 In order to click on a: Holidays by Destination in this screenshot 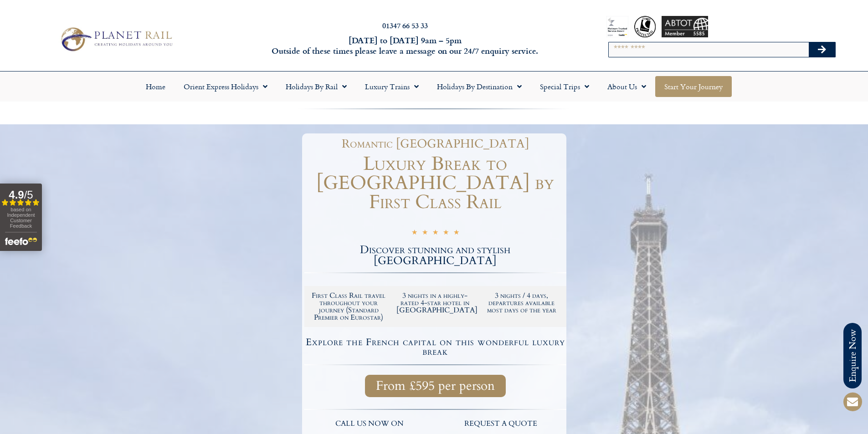, I will do `click(479, 87)`.